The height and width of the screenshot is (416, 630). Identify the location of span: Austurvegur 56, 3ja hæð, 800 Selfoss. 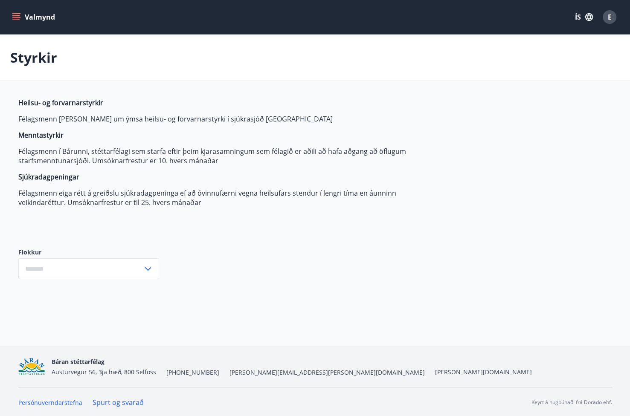
(104, 372).